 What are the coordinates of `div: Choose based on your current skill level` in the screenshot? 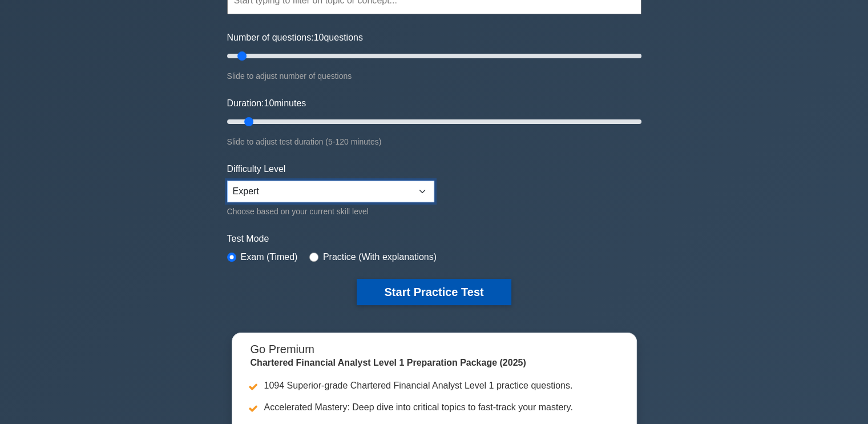 It's located at (331, 212).